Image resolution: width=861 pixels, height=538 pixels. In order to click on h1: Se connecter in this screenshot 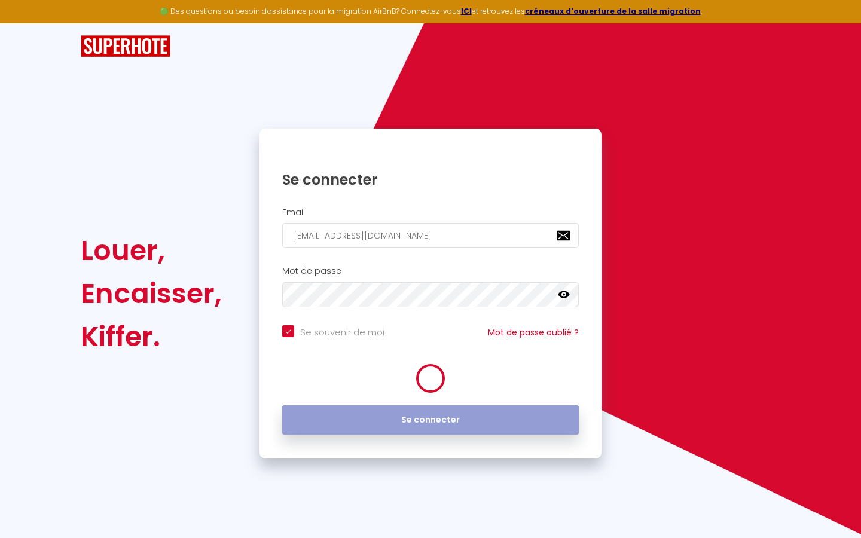, I will do `click(431, 179)`.